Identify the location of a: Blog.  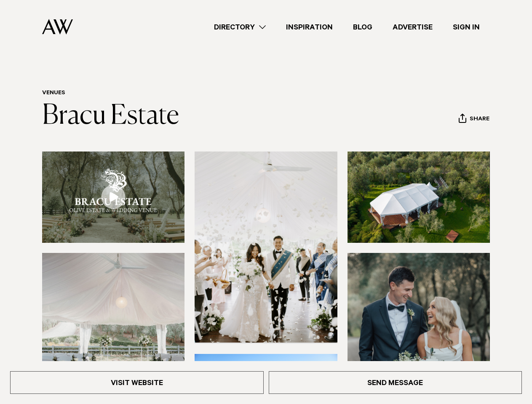
(363, 27).